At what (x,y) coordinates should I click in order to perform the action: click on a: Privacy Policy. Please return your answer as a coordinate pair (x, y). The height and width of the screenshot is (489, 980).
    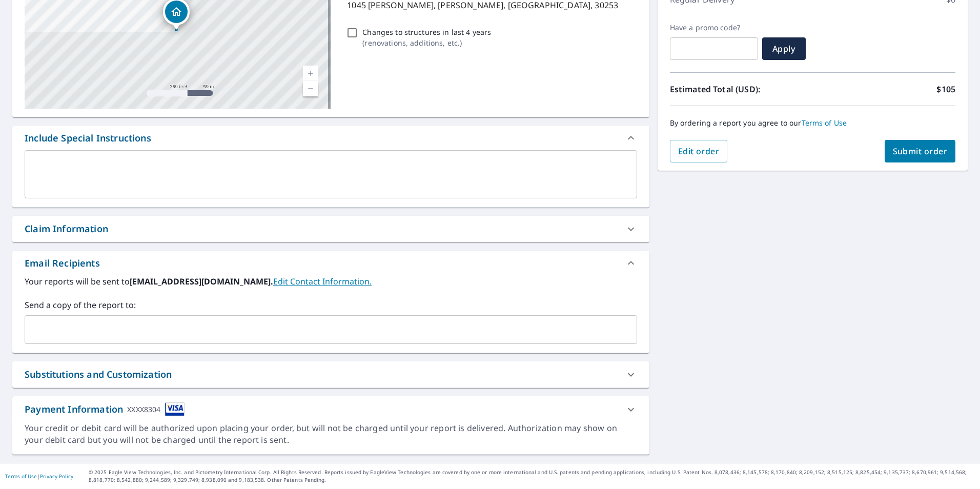
    Looking at the image, I should click on (56, 476).